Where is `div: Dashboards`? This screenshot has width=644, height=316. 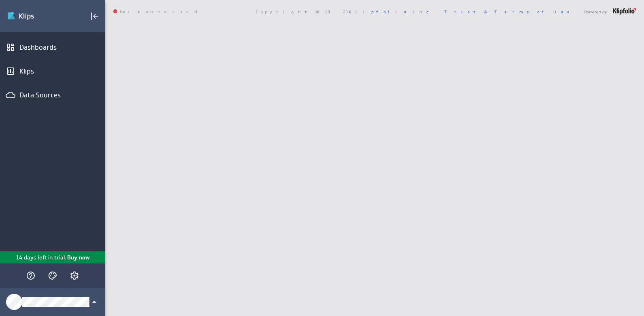
div: Dashboards is located at coordinates (53, 47).